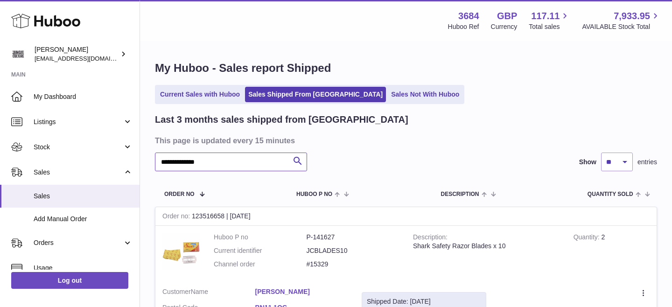  Describe the element at coordinates (621, 21) in the screenshot. I see `a: 7,933.95 AVAILABLE Stock Total` at that location.